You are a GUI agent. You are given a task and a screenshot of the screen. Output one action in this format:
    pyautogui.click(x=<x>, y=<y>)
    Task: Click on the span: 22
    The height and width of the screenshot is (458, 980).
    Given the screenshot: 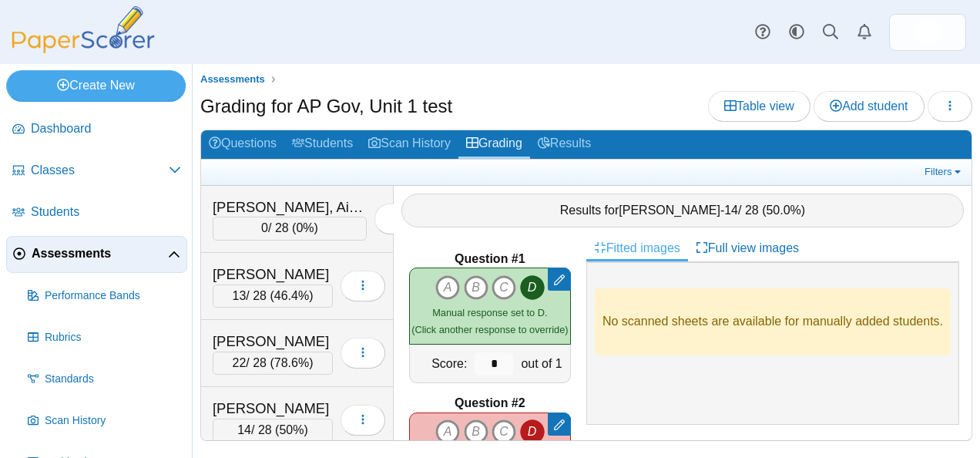 What is the action you would take?
    pyautogui.click(x=240, y=362)
    